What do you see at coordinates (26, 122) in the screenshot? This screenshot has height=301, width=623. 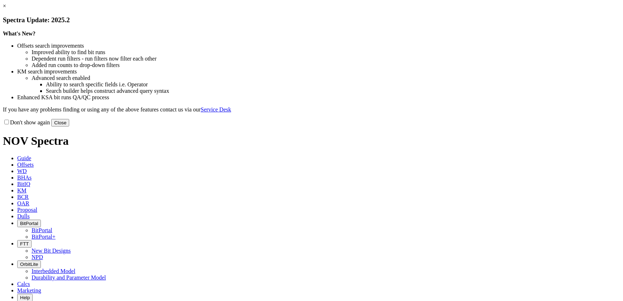 I see `label: Don't show again` at bounding box center [26, 122].